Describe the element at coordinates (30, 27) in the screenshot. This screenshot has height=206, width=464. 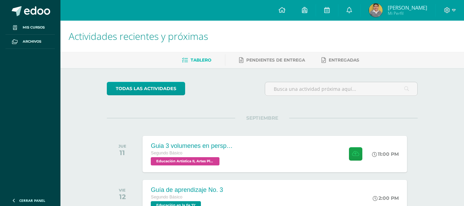
I see `a: Mis cursos` at that location.